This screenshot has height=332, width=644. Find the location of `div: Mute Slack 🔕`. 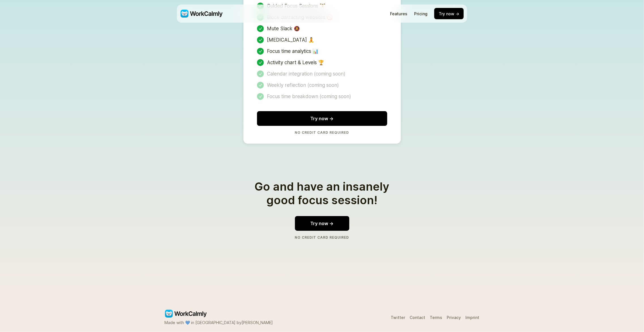

div: Mute Slack 🔕 is located at coordinates (322, 29).